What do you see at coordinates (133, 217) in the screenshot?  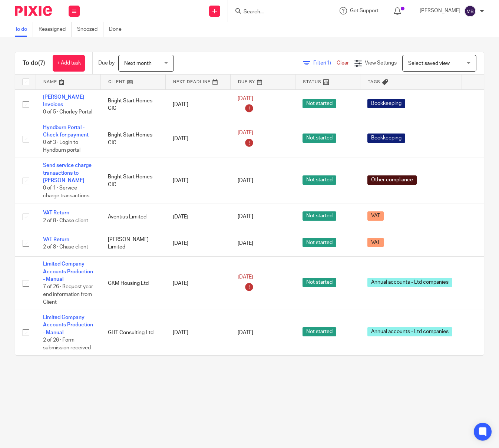 I see `td: Aventius Limited` at bounding box center [133, 217].